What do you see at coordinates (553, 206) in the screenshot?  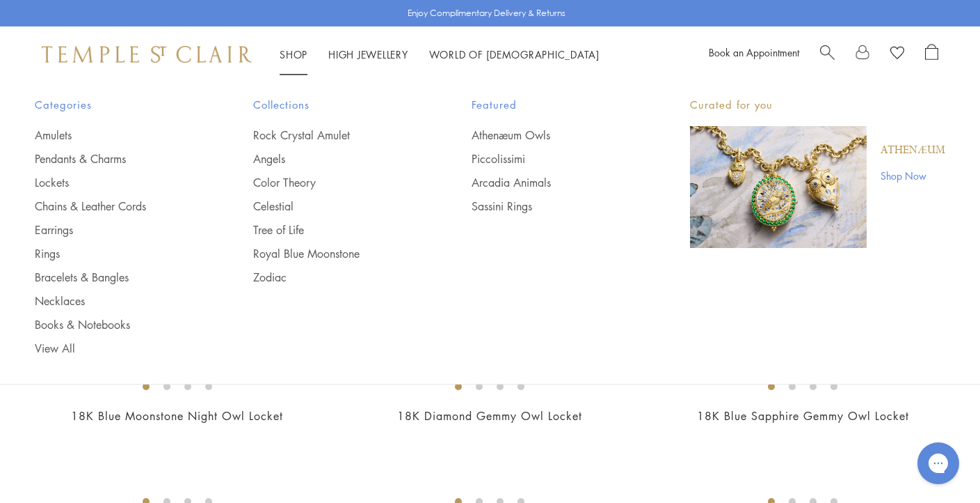 I see `a: Sassini Rings` at bounding box center [553, 206].